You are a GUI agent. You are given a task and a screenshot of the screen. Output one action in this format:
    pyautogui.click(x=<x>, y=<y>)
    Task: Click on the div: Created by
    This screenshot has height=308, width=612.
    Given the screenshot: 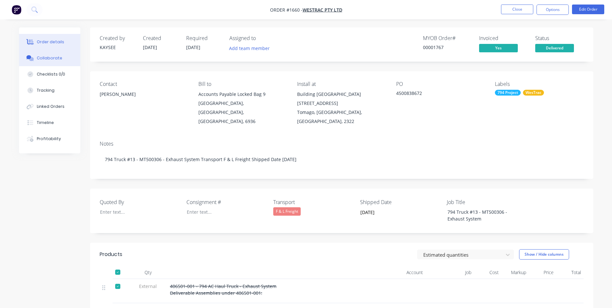 What is the action you would take?
    pyautogui.click(x=117, y=38)
    